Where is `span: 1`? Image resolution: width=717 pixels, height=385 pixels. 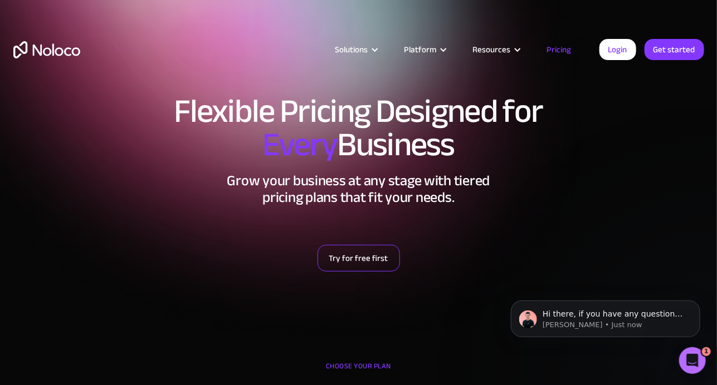 span: 1 is located at coordinates (706, 352).